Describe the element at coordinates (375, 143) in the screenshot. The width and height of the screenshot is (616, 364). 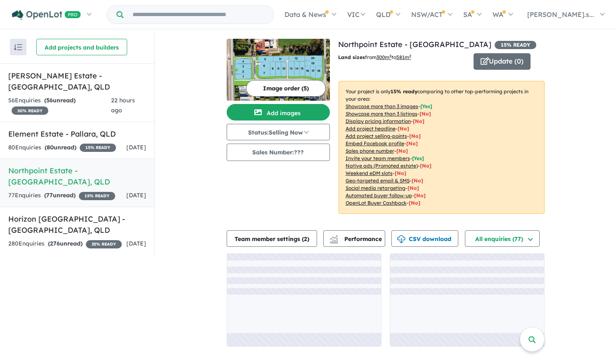
I see `u: Embed Facebook profile` at that location.